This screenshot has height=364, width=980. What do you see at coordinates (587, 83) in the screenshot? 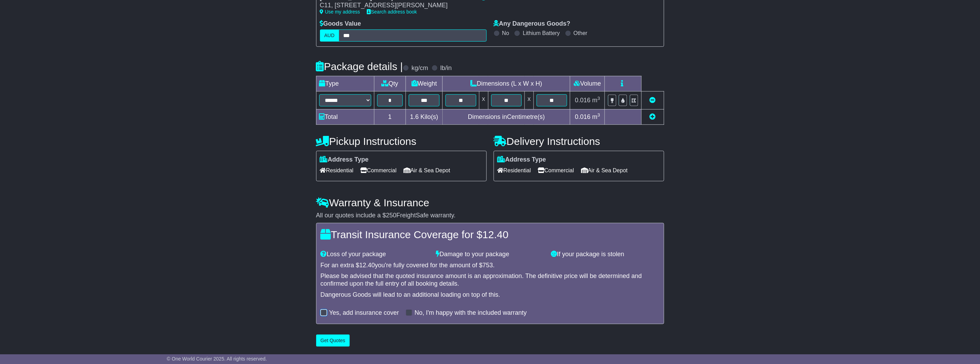
I see `td: Volume` at bounding box center [587, 83].